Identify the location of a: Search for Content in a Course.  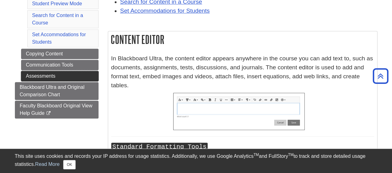
(58, 19).